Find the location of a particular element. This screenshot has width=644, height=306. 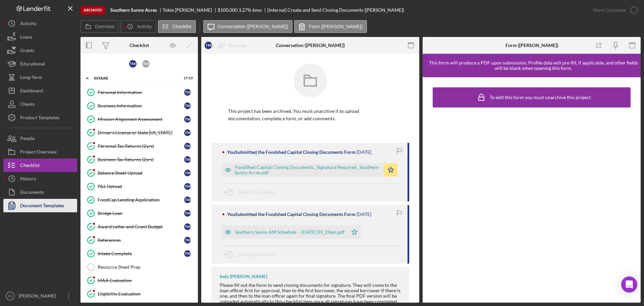

button: Educational is located at coordinates (40, 64).